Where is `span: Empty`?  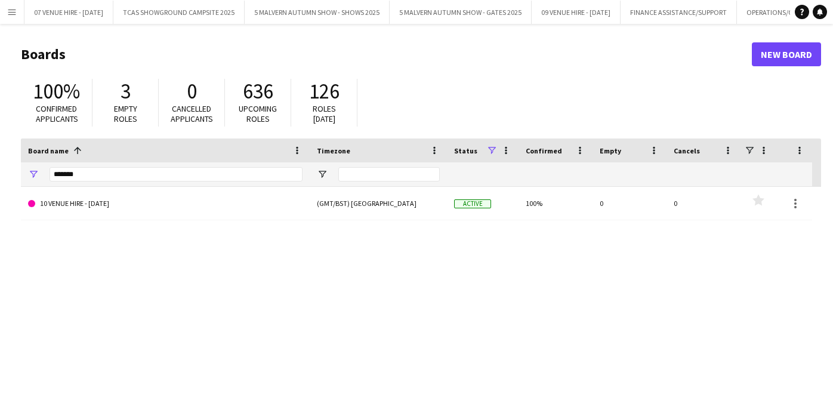
span: Empty is located at coordinates (611, 150).